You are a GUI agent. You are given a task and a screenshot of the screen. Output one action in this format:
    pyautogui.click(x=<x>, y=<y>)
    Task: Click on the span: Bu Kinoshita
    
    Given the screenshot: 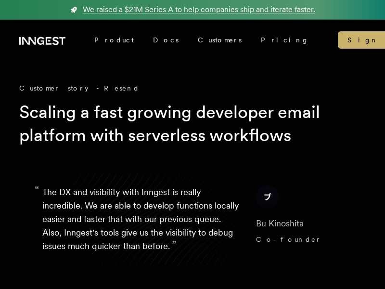 What is the action you would take?
    pyautogui.click(x=280, y=223)
    